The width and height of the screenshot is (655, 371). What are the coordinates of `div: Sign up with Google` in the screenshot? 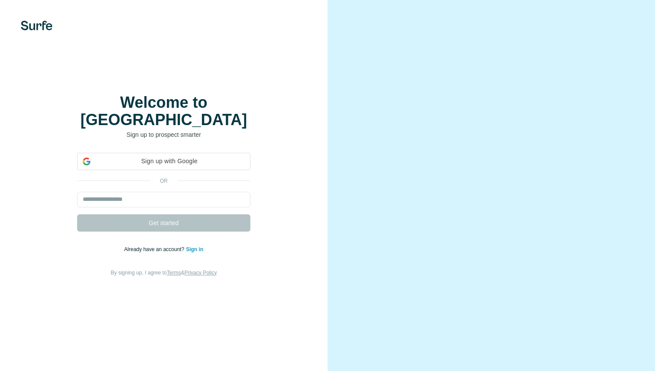 It's located at (164, 161).